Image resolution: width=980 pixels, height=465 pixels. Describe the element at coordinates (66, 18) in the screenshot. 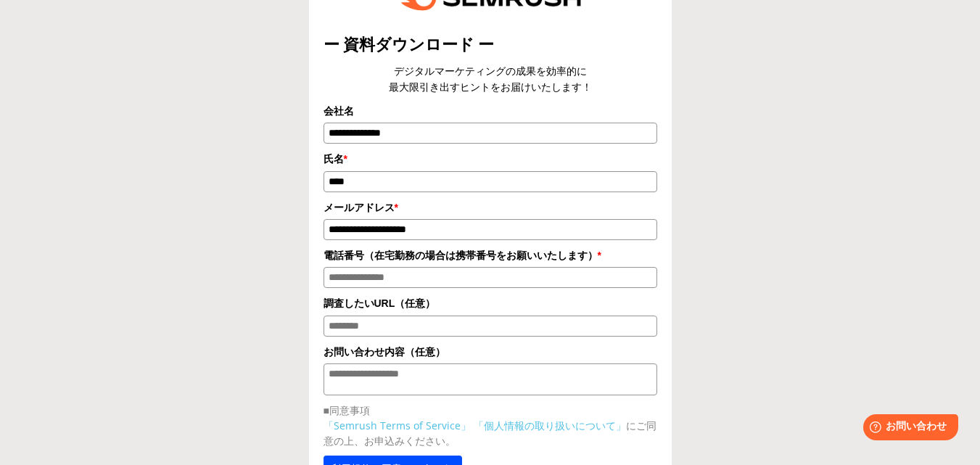

I see `span: お問い合わせ` at that location.